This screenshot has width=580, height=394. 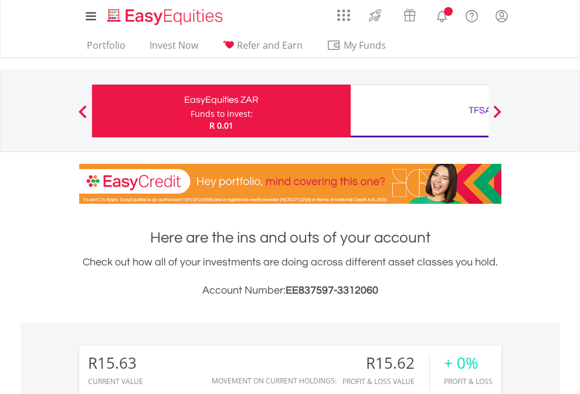 What do you see at coordinates (174, 48) in the screenshot?
I see `a: Invest Now` at bounding box center [174, 48].